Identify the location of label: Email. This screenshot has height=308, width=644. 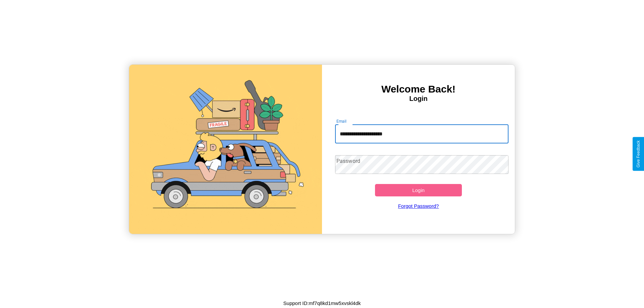
(341, 121).